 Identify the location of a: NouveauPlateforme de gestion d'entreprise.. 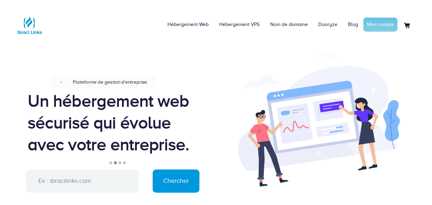
(117, 82).